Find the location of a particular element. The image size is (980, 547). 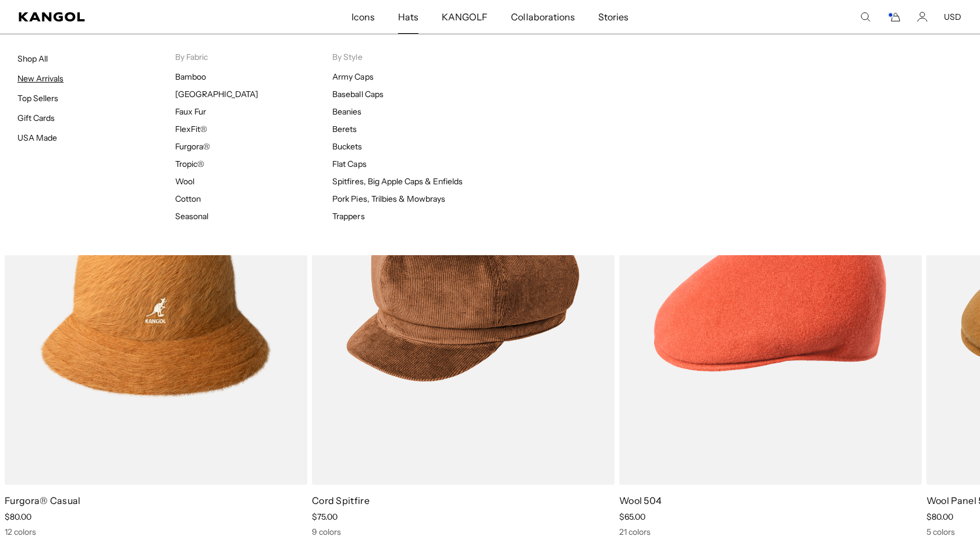

p: By Style is located at coordinates (411, 57).